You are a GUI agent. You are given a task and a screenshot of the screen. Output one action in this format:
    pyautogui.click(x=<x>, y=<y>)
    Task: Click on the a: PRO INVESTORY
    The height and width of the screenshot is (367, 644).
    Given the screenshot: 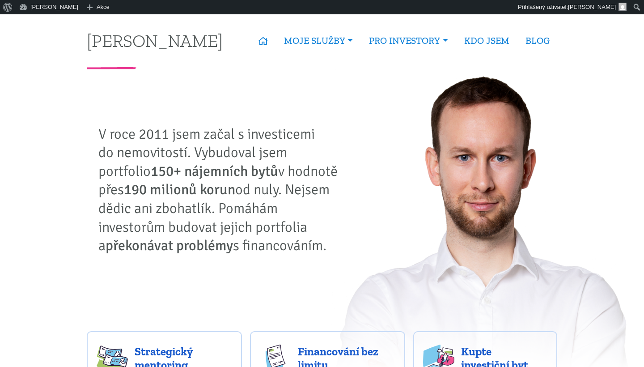 What is the action you would take?
    pyautogui.click(x=408, y=41)
    